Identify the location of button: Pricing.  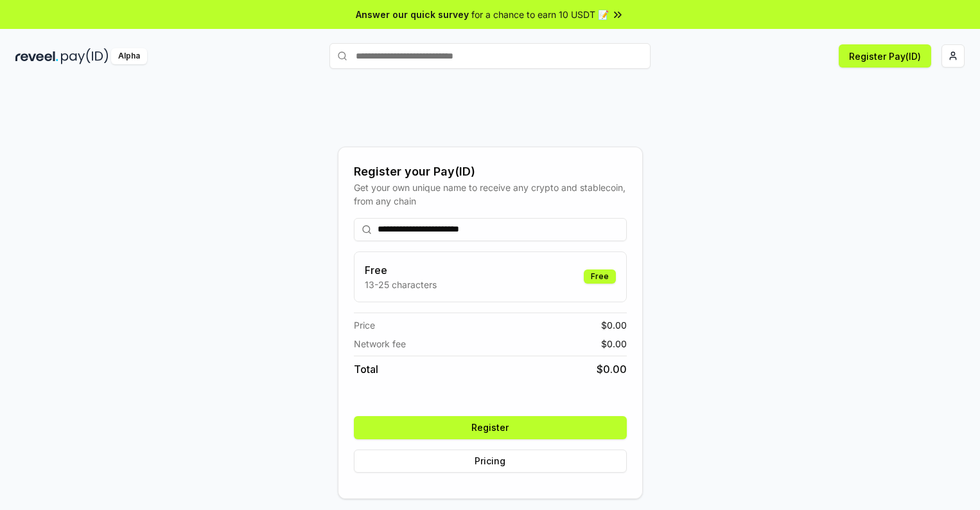
(490, 461).